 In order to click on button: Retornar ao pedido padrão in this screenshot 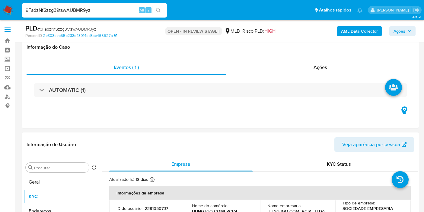, I will do `click(94, 168)`.